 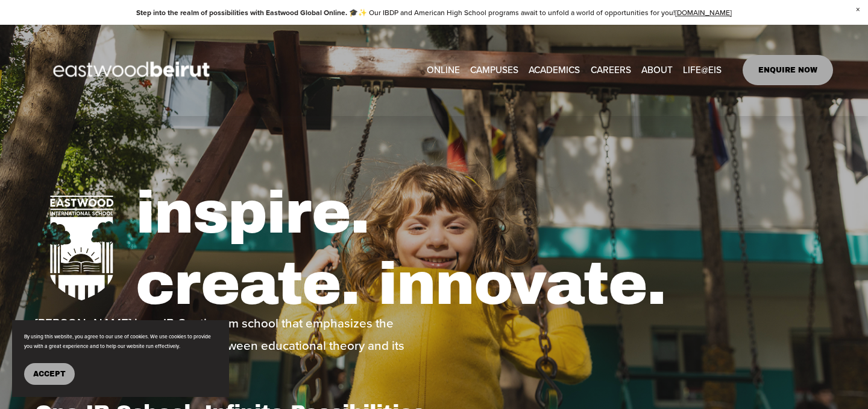 I want to click on span: Accept, so click(x=49, y=374).